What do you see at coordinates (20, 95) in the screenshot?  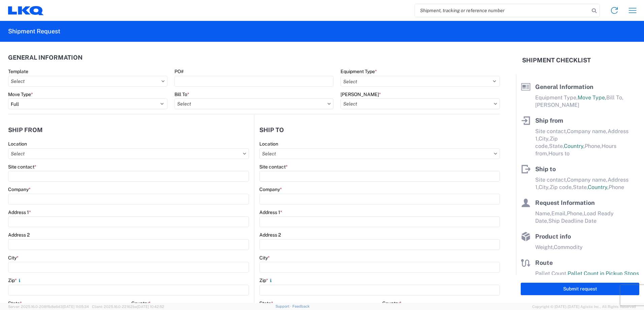 I see `label: Move Type` at bounding box center [20, 95].